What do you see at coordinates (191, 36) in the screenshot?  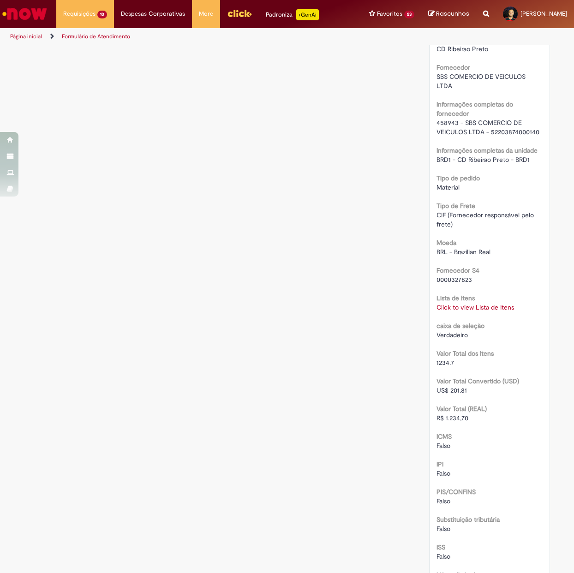 I see `ul: Trilhas de página` at bounding box center [191, 36].